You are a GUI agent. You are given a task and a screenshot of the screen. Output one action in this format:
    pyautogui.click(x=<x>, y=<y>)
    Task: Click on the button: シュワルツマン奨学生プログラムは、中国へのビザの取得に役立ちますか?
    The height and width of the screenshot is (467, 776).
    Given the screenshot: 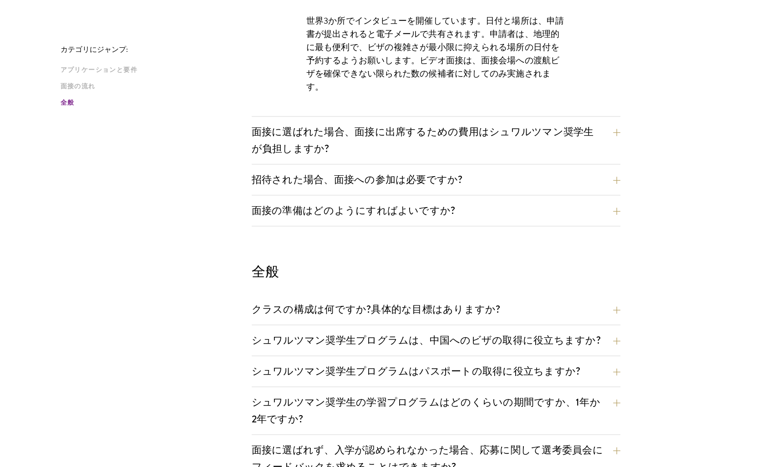 What is the action you would take?
    pyautogui.click(x=436, y=340)
    